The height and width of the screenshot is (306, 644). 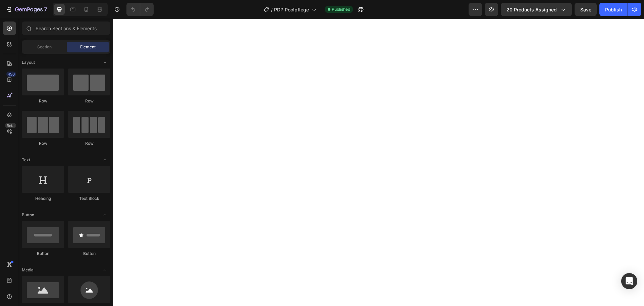 I want to click on input: Search Sections & Elements, so click(x=66, y=28).